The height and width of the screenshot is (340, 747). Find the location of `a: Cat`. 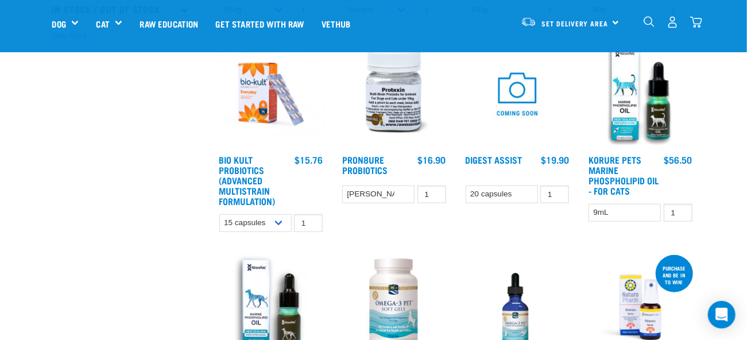

a: Cat is located at coordinates (102, 24).